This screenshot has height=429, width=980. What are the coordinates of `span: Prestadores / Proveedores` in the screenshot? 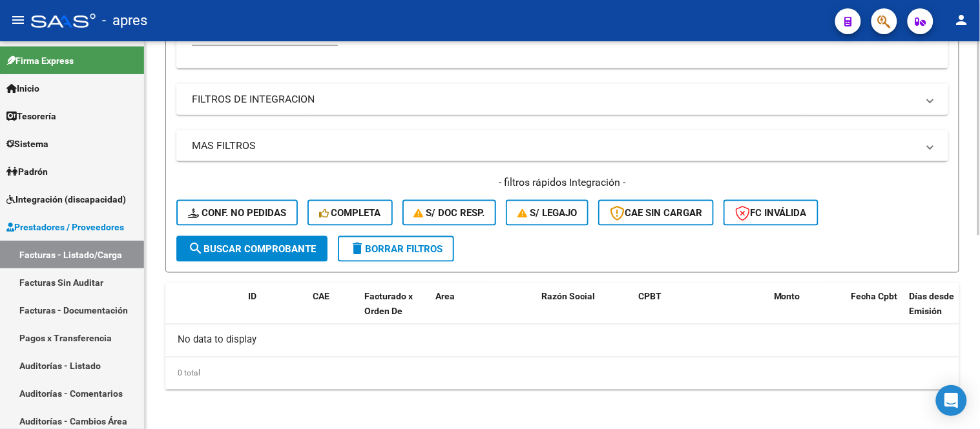 It's located at (65, 227).